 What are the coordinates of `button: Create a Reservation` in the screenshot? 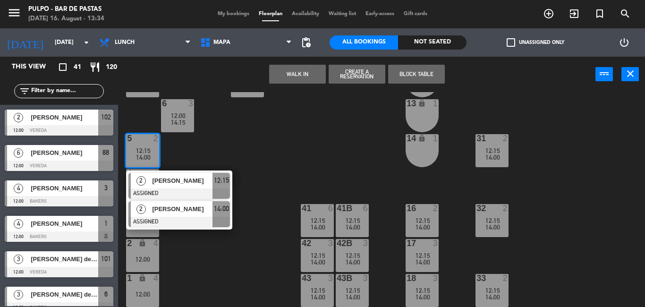 It's located at (357, 74).